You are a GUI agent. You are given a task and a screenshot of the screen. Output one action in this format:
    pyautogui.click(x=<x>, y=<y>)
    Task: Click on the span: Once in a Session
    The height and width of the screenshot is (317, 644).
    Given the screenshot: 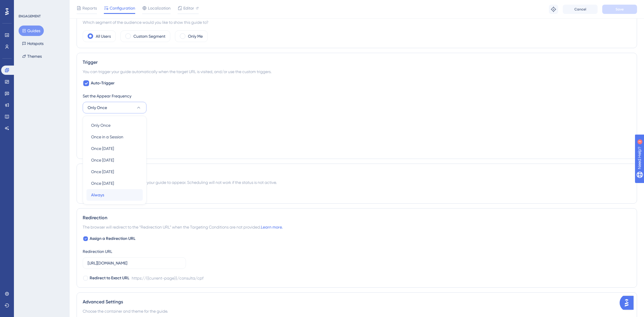 What is the action you would take?
    pyautogui.click(x=107, y=137)
    